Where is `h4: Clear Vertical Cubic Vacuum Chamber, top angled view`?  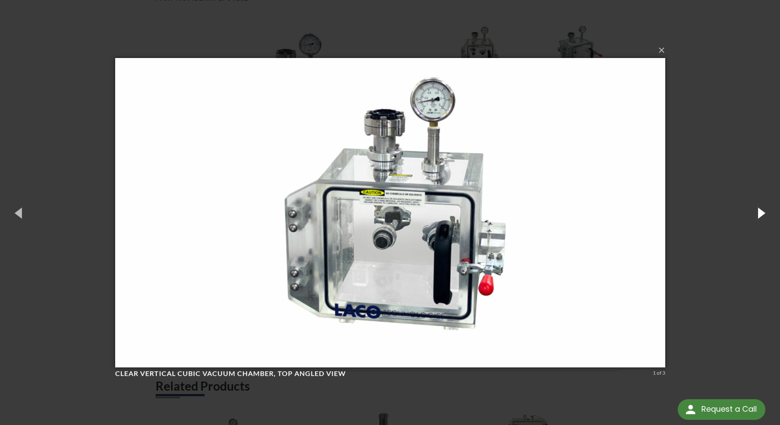 h4: Clear Vertical Cubic Vacuum Chamber, top angled view is located at coordinates (383, 374).